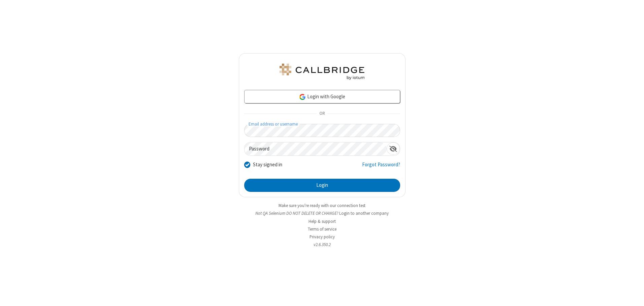  What do you see at coordinates (322, 237) in the screenshot?
I see `a: Privacy policy` at bounding box center [322, 237].